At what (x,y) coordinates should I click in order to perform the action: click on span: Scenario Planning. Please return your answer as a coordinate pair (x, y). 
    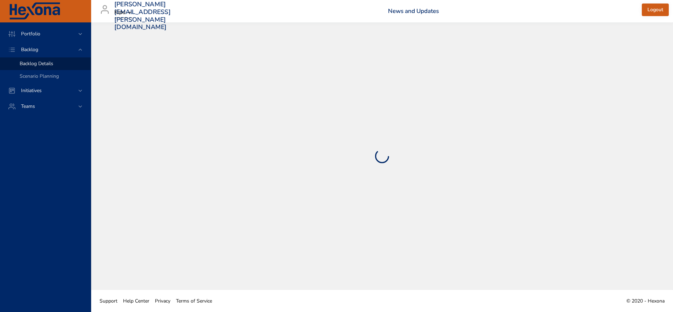
    Looking at the image, I should click on (39, 76).